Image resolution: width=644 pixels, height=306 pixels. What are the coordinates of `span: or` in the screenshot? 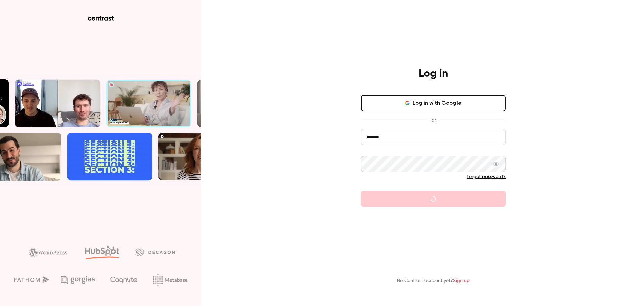 It's located at (434, 120).